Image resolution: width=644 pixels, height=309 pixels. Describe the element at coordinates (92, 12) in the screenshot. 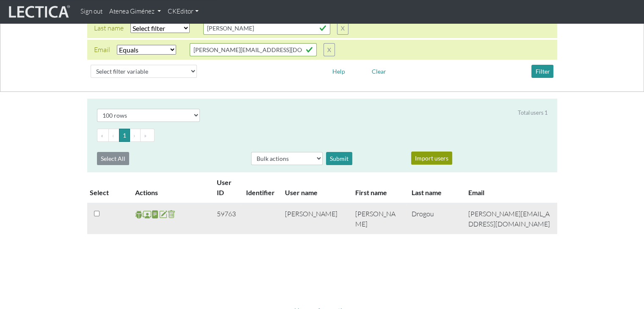

I see `a: Sign out` at that location.